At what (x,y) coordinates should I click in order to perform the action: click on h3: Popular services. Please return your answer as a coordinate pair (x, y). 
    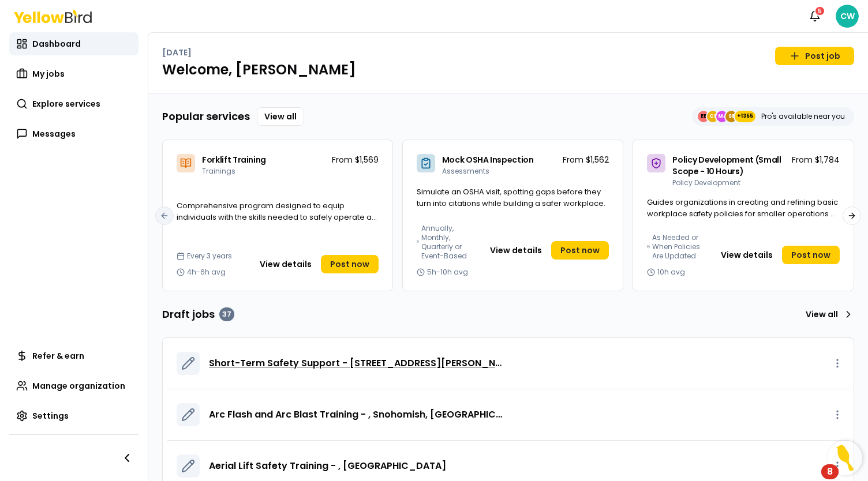
    Looking at the image, I should click on (206, 117).